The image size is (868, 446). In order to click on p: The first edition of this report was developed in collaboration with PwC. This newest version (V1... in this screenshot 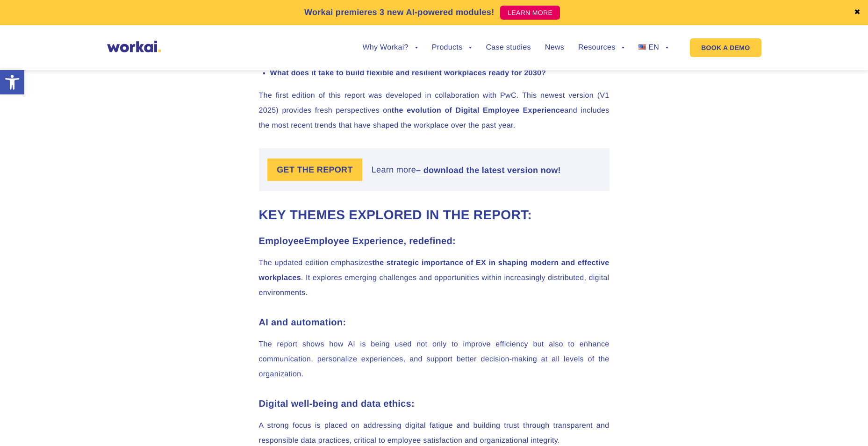, I will do `click(434, 111)`.